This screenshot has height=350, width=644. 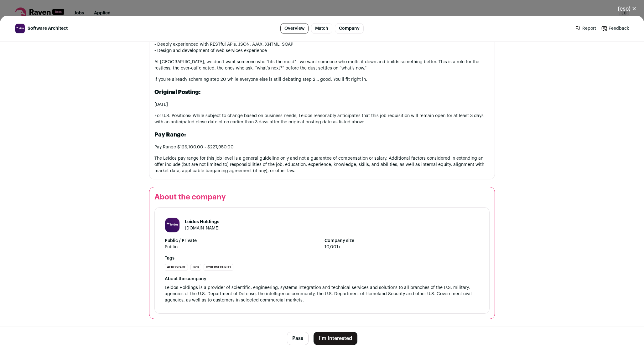 I want to click on strong: Public / Private, so click(x=242, y=241).